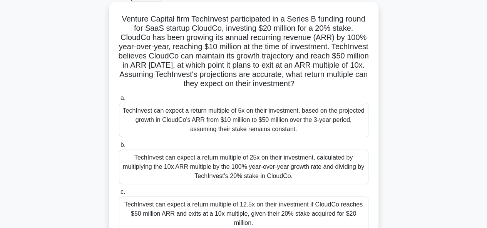  Describe the element at coordinates (244, 167) in the screenshot. I see `div: TechInvest can expect a return multiple of 25x on their investment, calculated by multiplying the...` at that location.